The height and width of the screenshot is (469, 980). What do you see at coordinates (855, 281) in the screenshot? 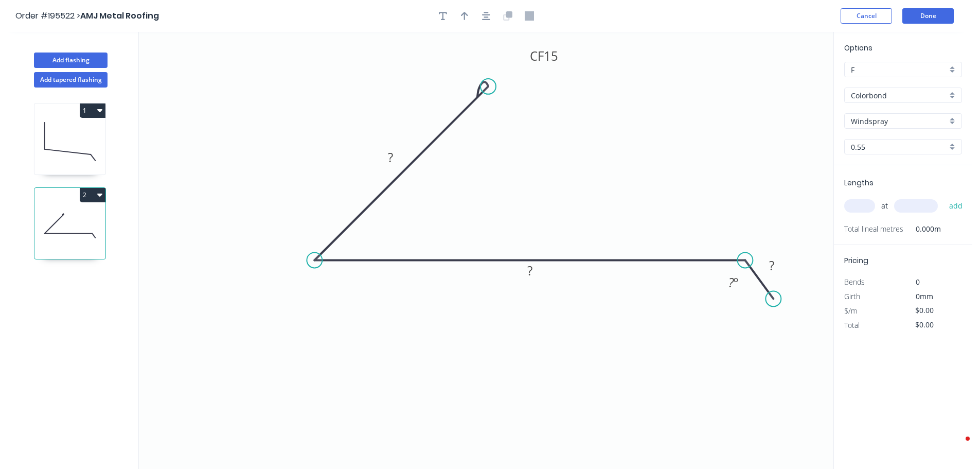
I see `span: Bends` at bounding box center [855, 281].